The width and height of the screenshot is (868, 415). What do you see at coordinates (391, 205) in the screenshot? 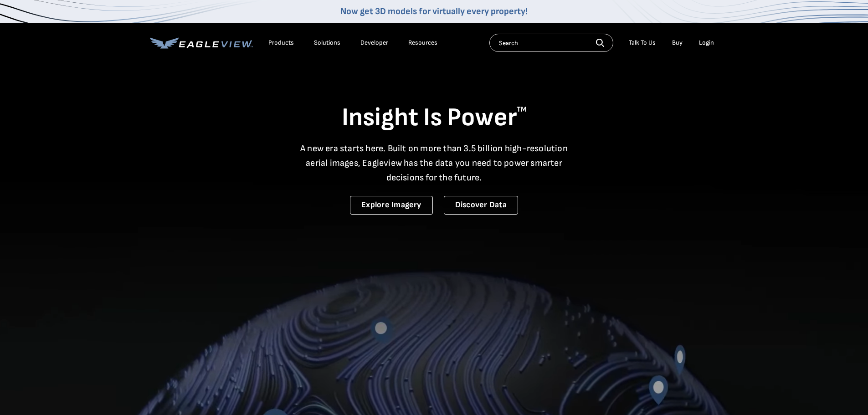
I see `a: Explore Imagery` at bounding box center [391, 205].